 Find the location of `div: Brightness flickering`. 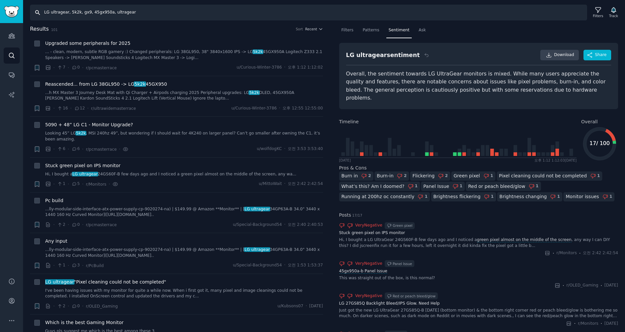

div: Brightness flickering is located at coordinates (457, 196).